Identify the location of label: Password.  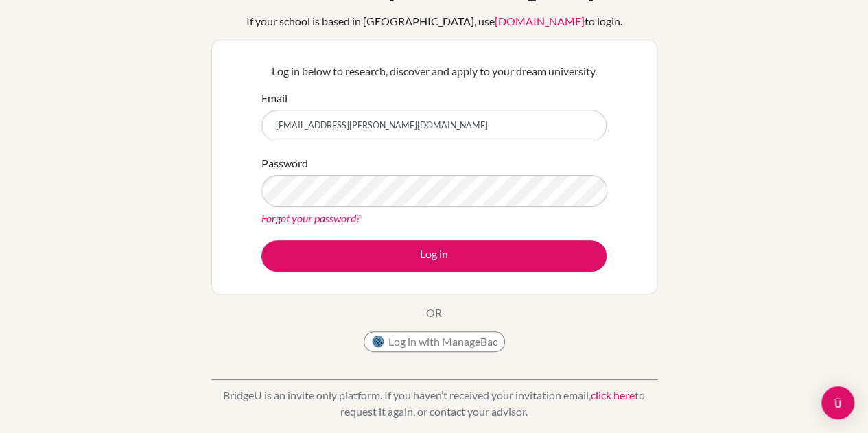
(285, 163).